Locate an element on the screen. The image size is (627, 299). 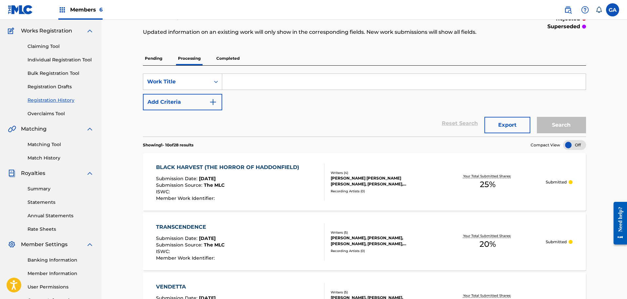
a: Rate Sheets is located at coordinates (61, 229).